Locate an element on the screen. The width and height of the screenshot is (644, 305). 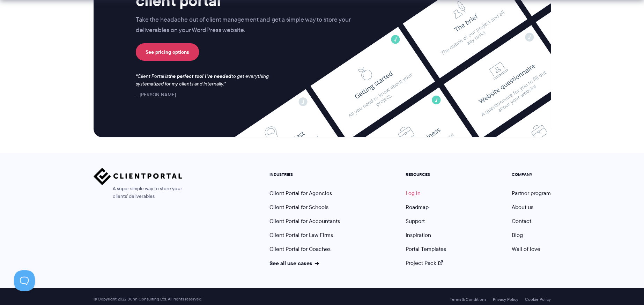
a: Terms & Conditions is located at coordinates (468, 300).